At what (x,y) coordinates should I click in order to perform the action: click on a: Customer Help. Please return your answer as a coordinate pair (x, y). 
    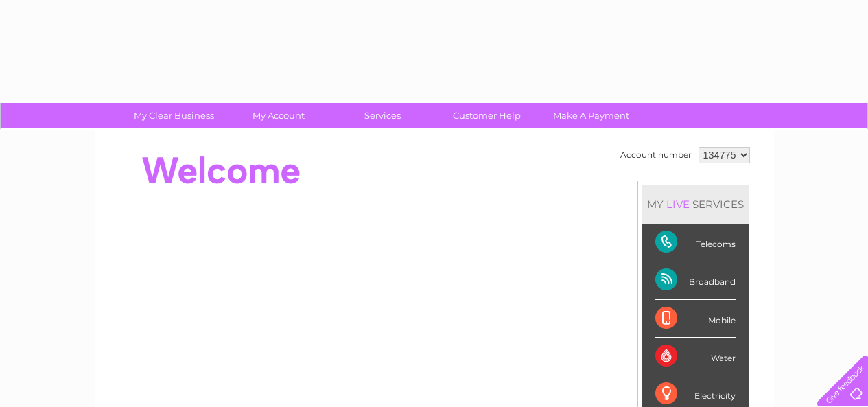
    Looking at the image, I should click on (487, 115).